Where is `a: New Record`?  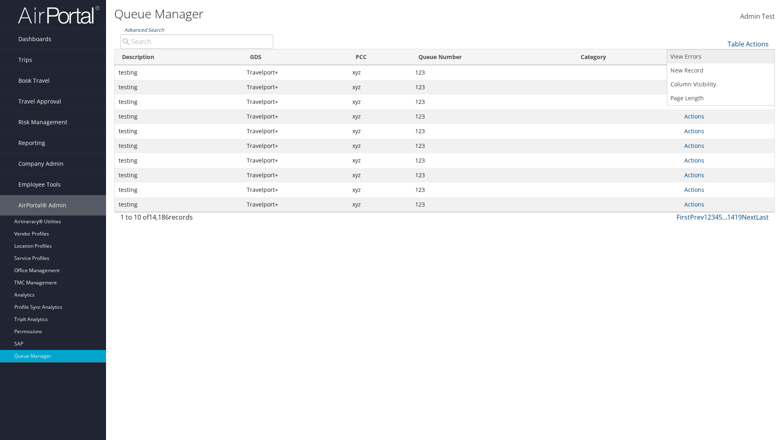 a: New Record is located at coordinates (720, 71).